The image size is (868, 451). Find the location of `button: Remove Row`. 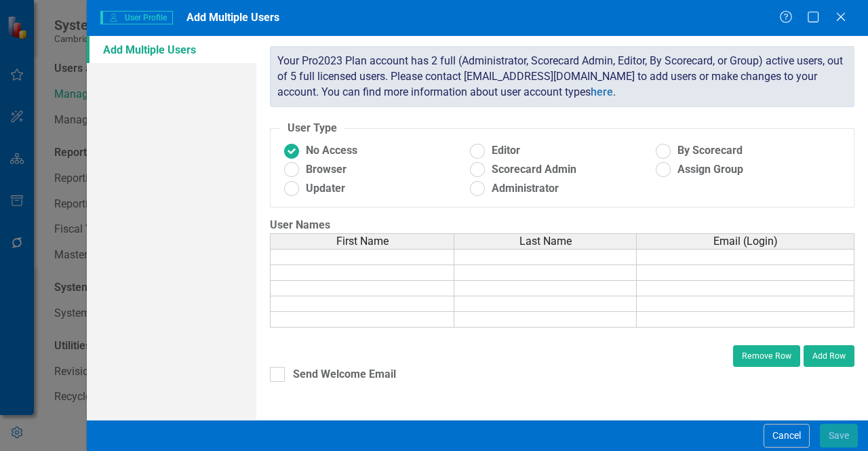

button: Remove Row is located at coordinates (766, 356).